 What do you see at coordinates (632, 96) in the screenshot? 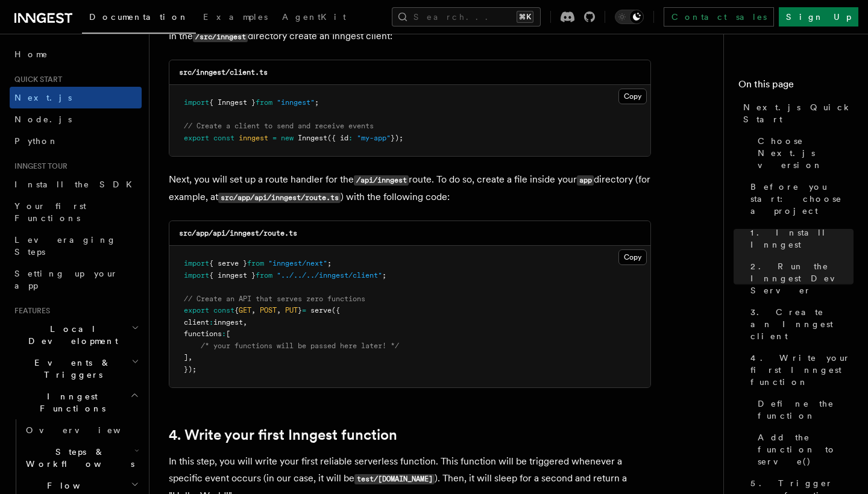
I see `button: Copy` at bounding box center [632, 96].